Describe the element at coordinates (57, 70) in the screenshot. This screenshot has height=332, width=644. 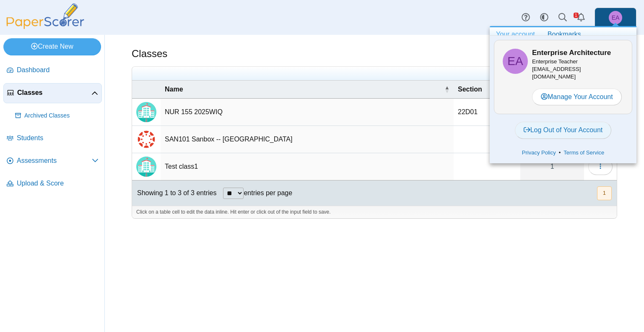
I see `span: Dashboard` at that location.